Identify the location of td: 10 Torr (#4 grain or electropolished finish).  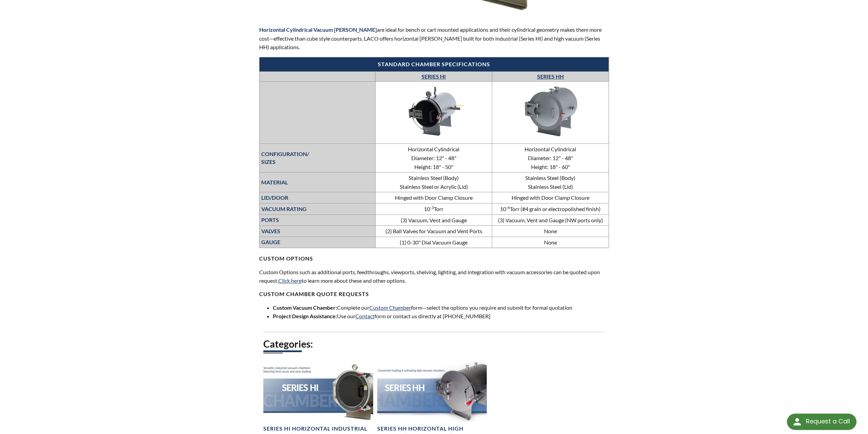
(551, 209).